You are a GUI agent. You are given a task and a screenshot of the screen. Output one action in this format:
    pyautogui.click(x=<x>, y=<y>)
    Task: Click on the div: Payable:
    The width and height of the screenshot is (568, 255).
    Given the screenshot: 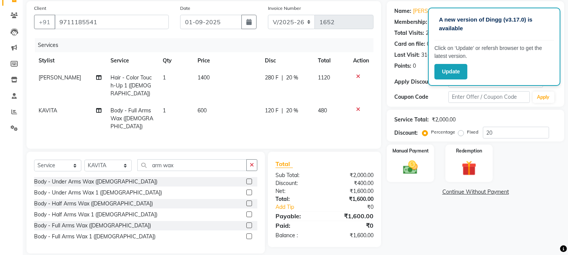 What is the action you would take?
    pyautogui.click(x=297, y=216)
    